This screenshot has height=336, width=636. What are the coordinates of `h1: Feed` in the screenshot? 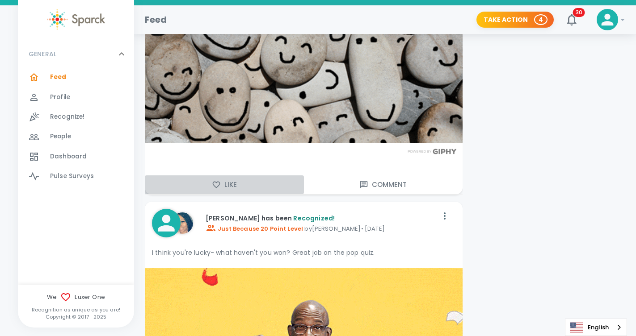 It's located at (156, 20).